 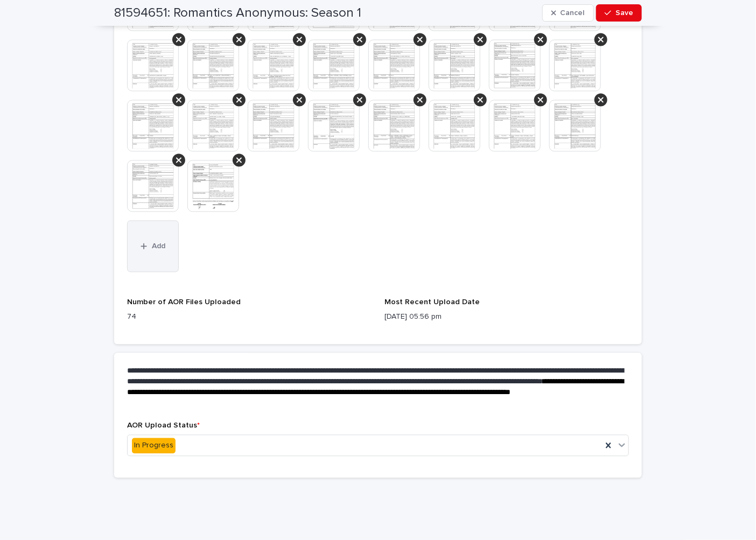 What do you see at coordinates (153, 446) in the screenshot?
I see `div: In Progress` at bounding box center [153, 446].